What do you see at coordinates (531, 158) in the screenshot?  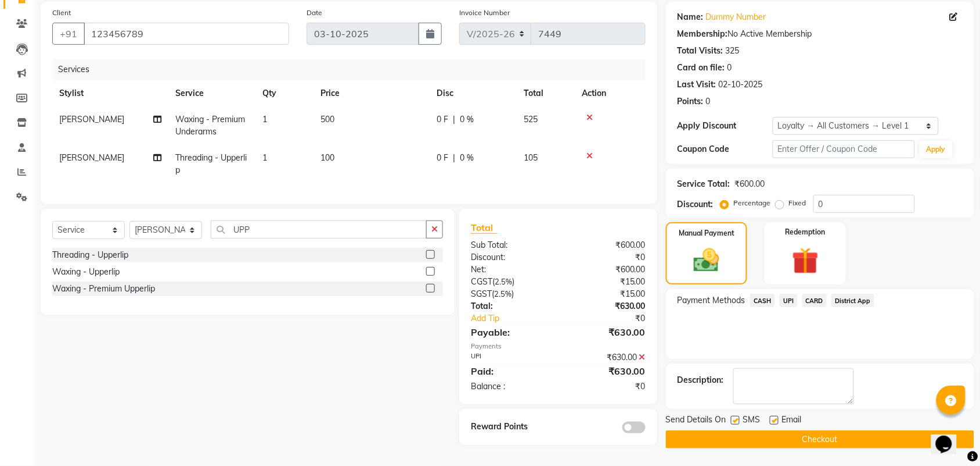 I see `span: 105` at bounding box center [531, 158].